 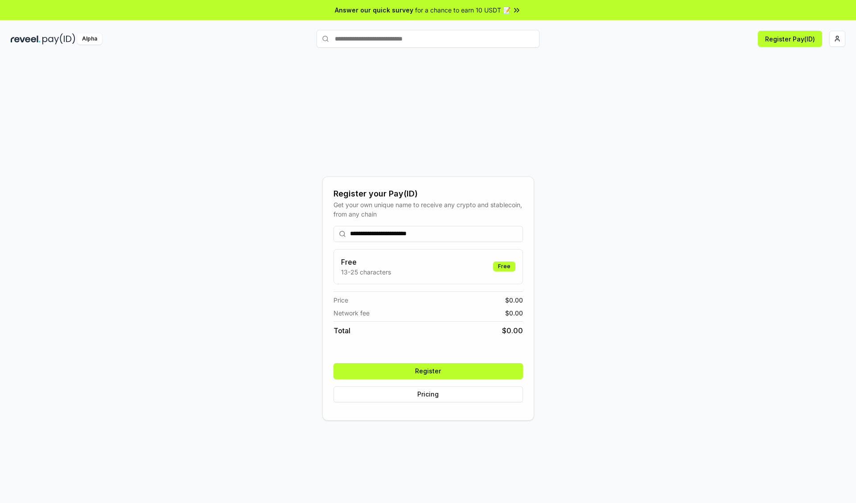 I want to click on button: Register Pay(ID), so click(x=790, y=39).